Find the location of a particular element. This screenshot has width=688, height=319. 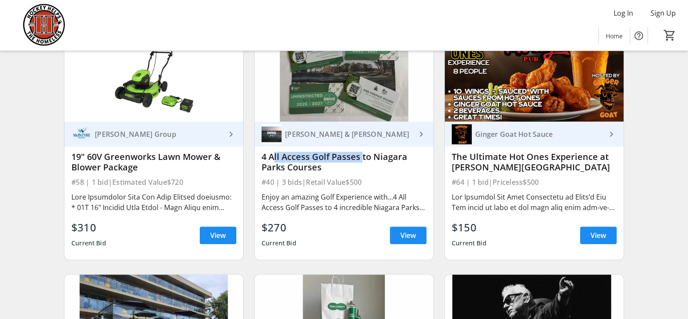

div: 19" 60V Greenworks Lawn Mower & Blower Package is located at coordinates (154, 162).